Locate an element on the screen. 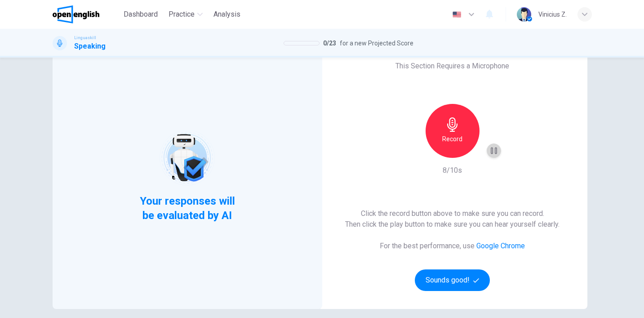 The height and width of the screenshot is (318, 644). button: Practice is located at coordinates (186, 14).